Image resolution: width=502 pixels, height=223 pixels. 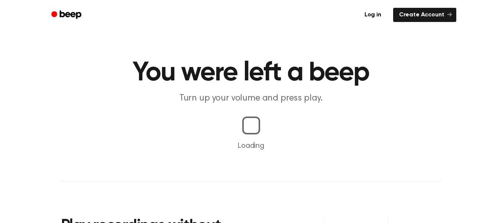 What do you see at coordinates (251, 146) in the screenshot?
I see `p: Loading` at bounding box center [251, 146].